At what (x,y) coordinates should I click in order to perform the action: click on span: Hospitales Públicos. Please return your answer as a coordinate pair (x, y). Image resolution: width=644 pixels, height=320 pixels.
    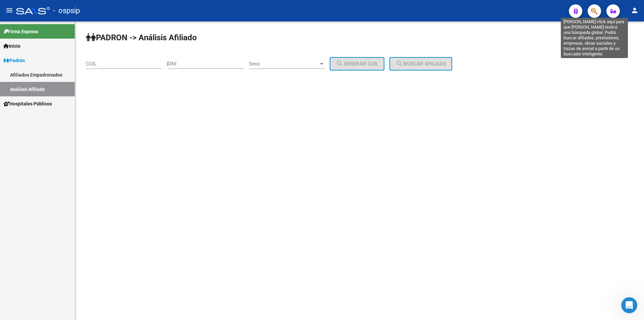
    Looking at the image, I should click on (28, 104).